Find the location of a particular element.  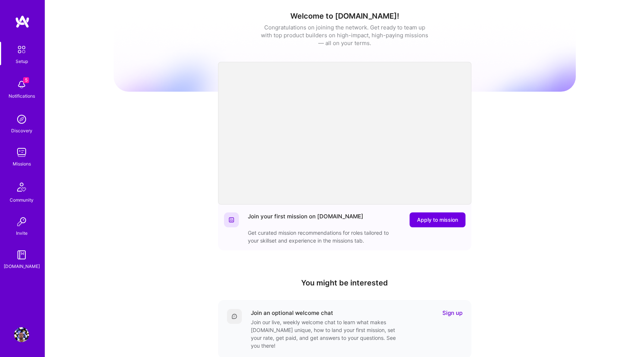

img: discovery is located at coordinates (22, 120).